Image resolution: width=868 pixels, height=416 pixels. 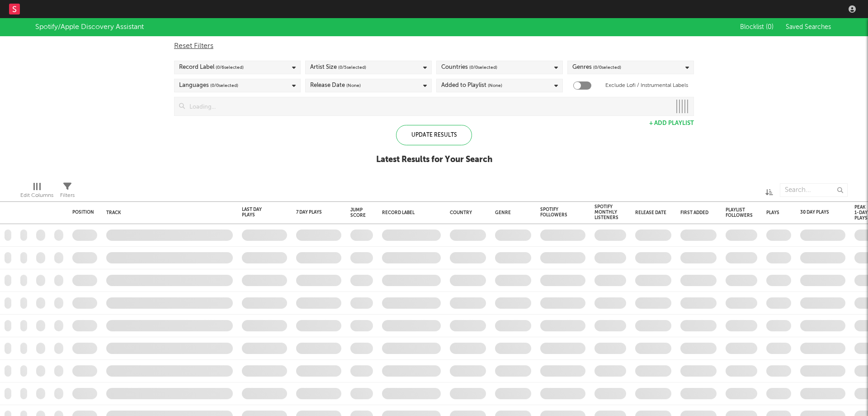 I want to click on div: Spotify/Apple Discovery Assistant, so click(x=90, y=27).